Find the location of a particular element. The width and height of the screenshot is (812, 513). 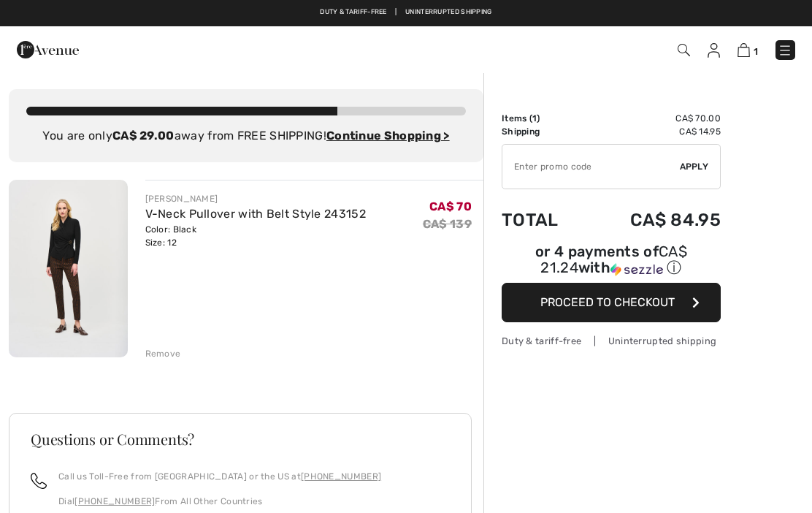

h3: Questions or Comments? is located at coordinates (240, 440).